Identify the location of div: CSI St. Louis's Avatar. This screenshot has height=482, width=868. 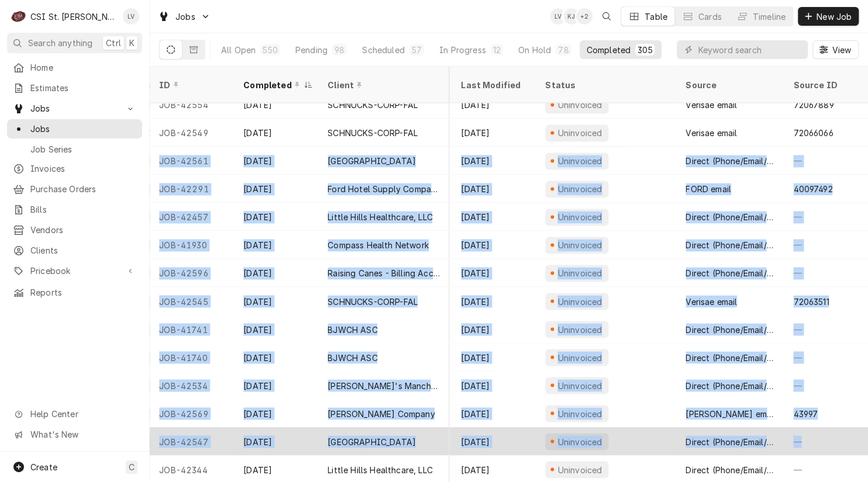
(18, 17).